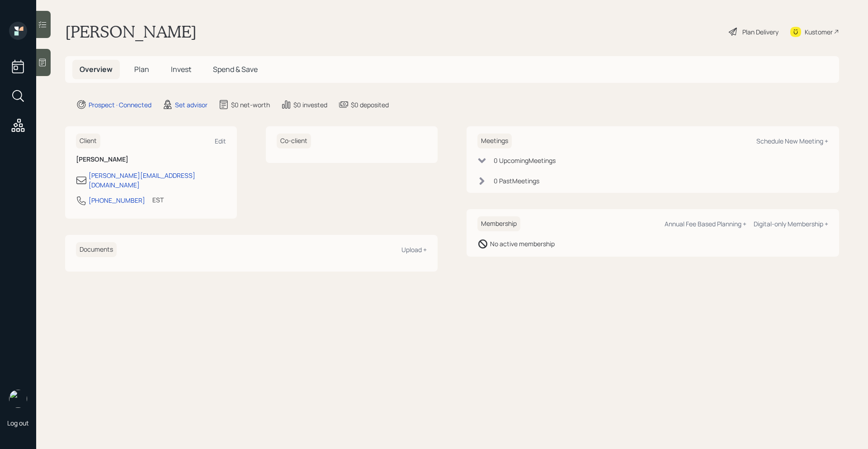 This screenshot has width=868, height=449. Describe the element at coordinates (761, 32) in the screenshot. I see `div: Plan Delivery` at that location.